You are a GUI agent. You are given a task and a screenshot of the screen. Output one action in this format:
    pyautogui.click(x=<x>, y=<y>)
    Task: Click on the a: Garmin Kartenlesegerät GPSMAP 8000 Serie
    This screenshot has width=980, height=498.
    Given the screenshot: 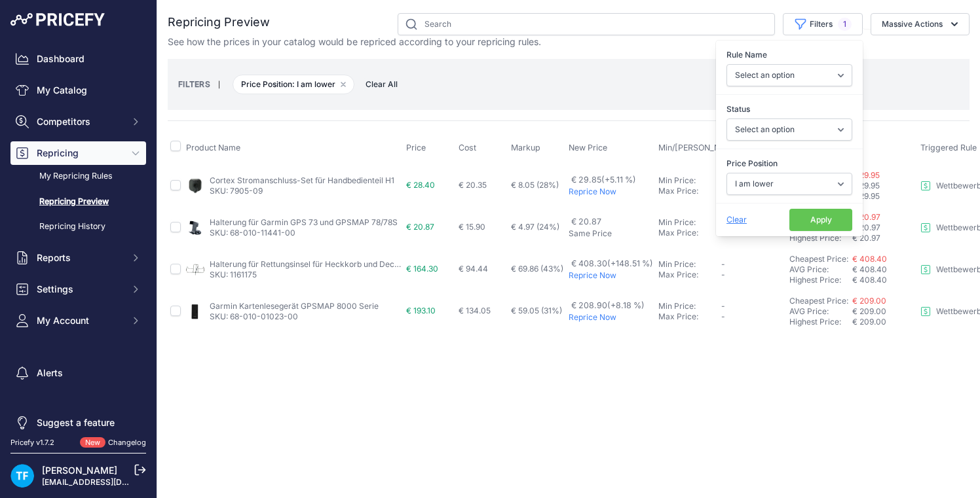 What is the action you would take?
    pyautogui.click(x=294, y=306)
    